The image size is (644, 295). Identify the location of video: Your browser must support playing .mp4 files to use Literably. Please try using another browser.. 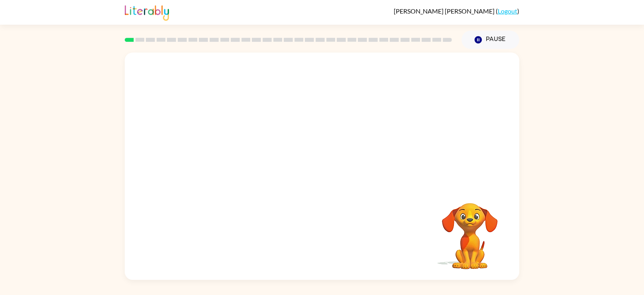
(470, 231).